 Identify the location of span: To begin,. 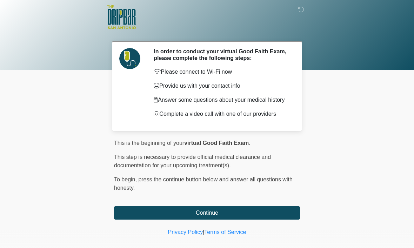
(126, 179).